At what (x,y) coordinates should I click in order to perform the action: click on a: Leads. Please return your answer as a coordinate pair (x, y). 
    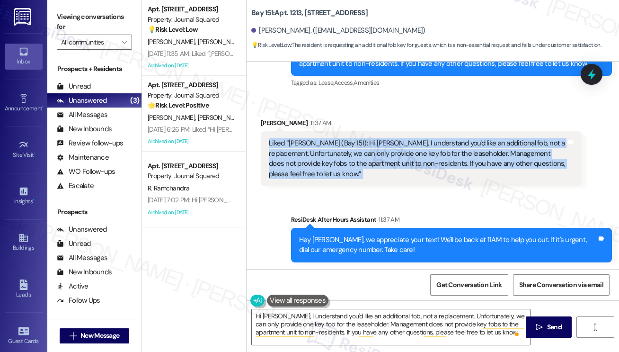
    Looking at the image, I should click on (24, 289).